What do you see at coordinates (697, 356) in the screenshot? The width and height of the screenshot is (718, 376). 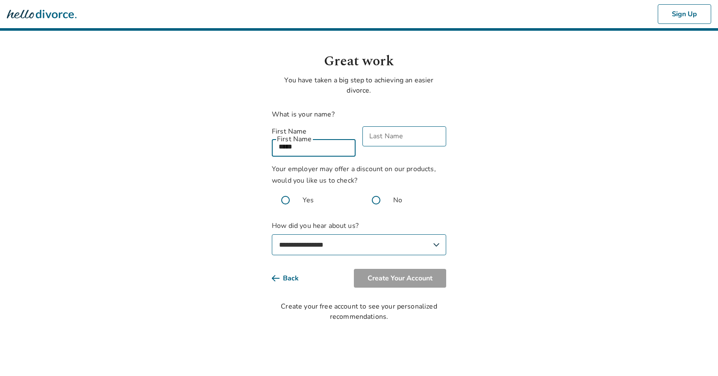 I see `div: Chat Widget` at bounding box center [697, 356].